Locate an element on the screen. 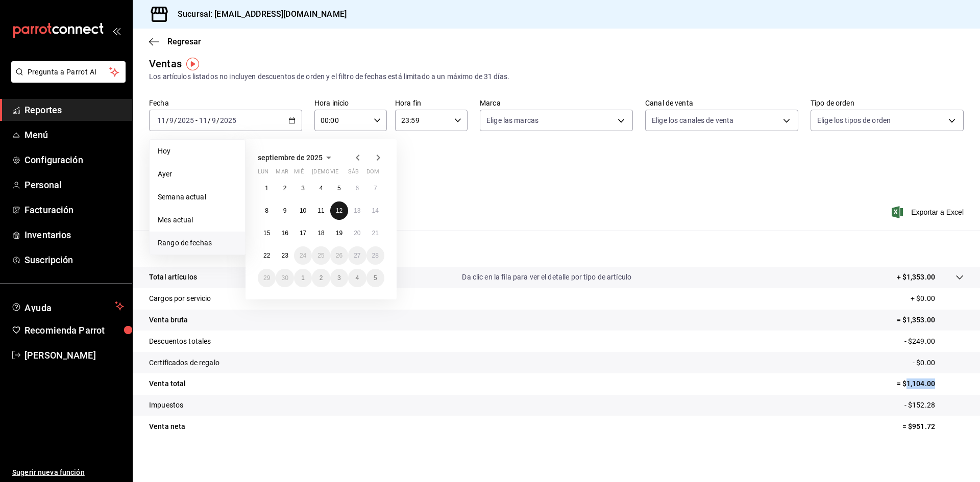  abbr: 6 de septiembre de 2025 is located at coordinates (357, 189).